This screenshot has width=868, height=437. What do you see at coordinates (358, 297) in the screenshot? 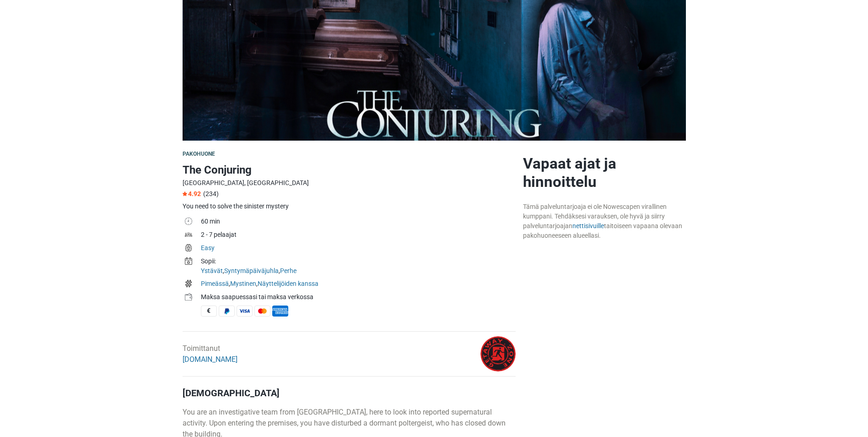
I see `div: Maksa saapuessasi tai maksa verkossa` at bounding box center [358, 297].